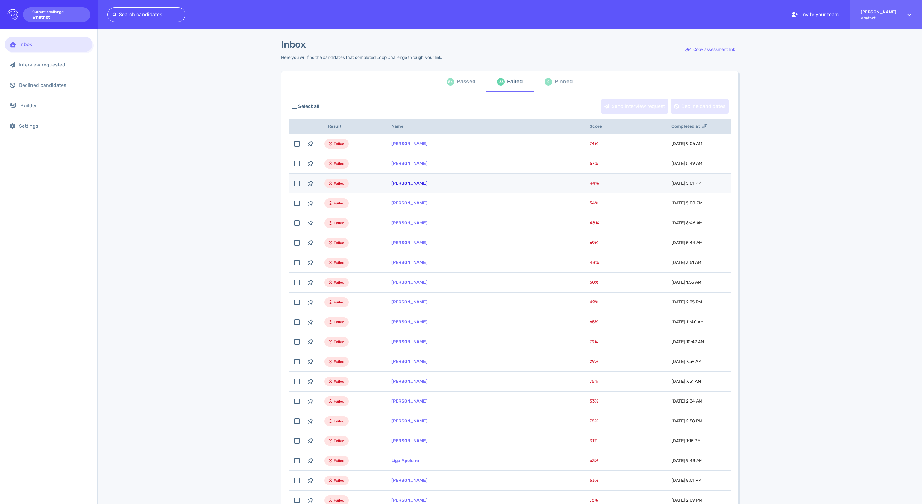  I want to click on button: Copy assessment link, so click(710, 50).